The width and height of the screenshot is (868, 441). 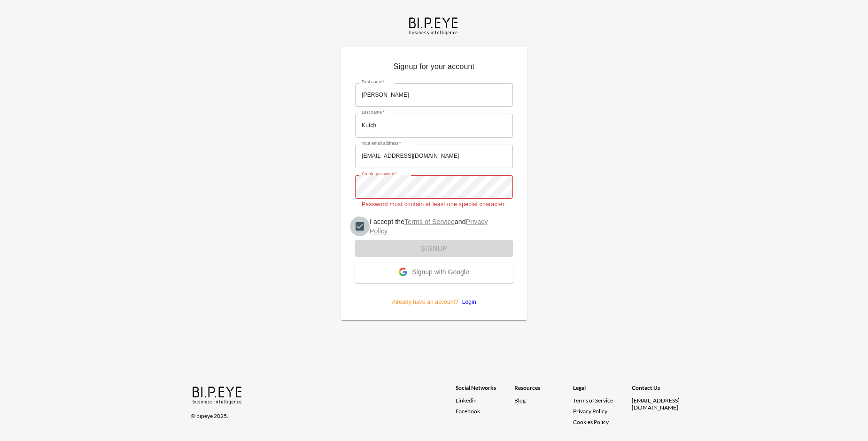 I want to click on p: Signup for your account, so click(x=434, y=69).